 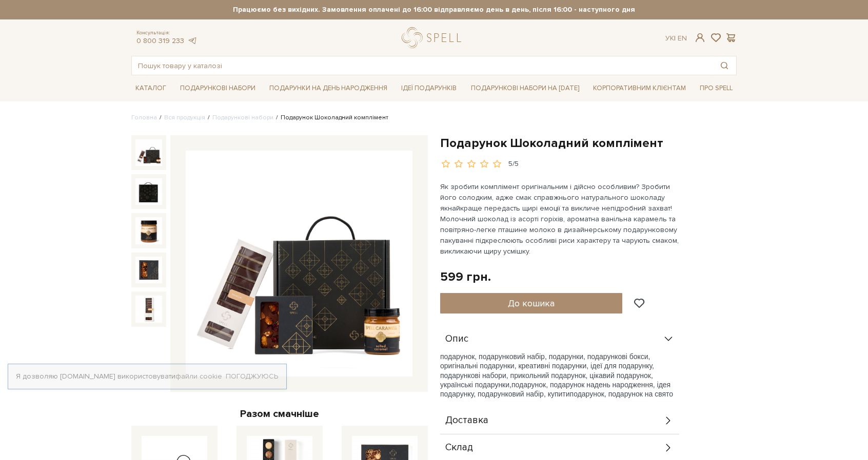 What do you see at coordinates (279, 414) in the screenshot?
I see `div: Разом смачніше` at bounding box center [279, 414].